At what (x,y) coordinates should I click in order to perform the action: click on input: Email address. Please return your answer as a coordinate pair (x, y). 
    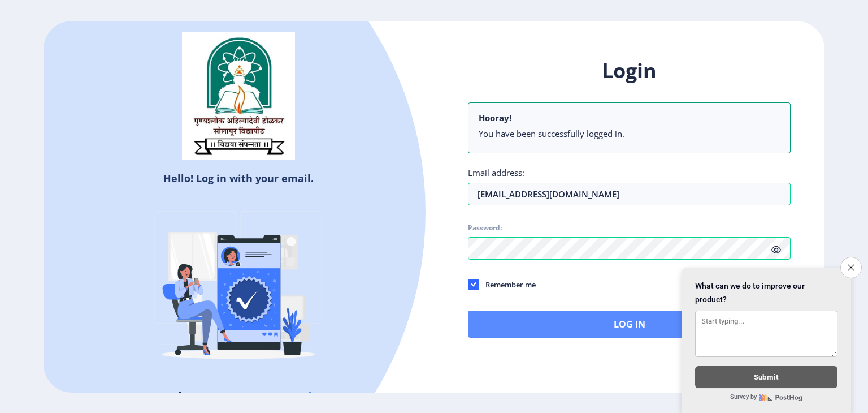
    Looking at the image, I should click on (629, 194).